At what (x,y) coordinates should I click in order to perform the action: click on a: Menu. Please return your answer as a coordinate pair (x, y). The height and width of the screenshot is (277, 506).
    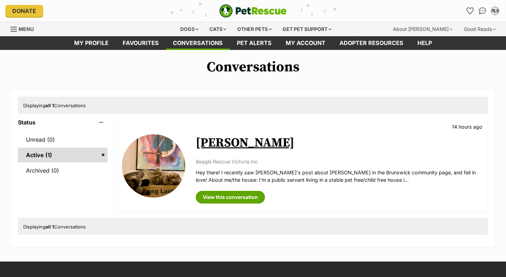
    Looking at the image, I should click on (25, 28).